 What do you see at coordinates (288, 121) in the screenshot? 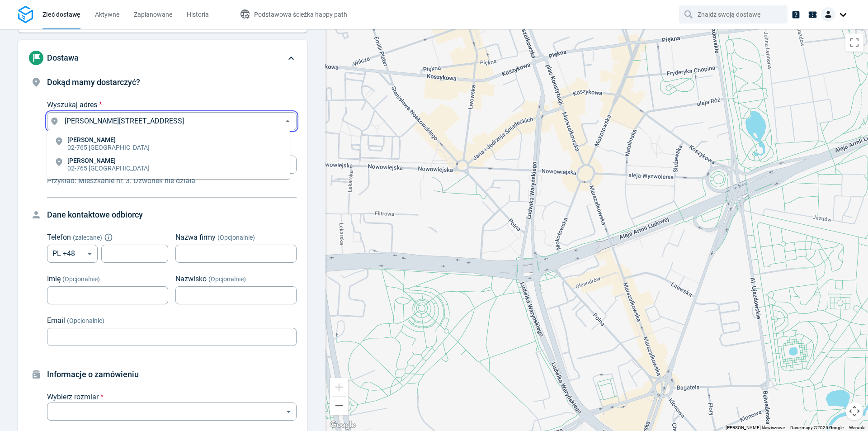
I see `button: Close` at bounding box center [288, 121].